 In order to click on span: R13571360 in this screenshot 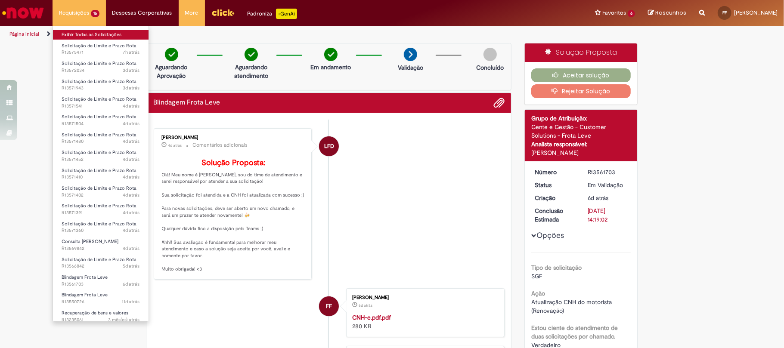, I will do `click(101, 231)`.